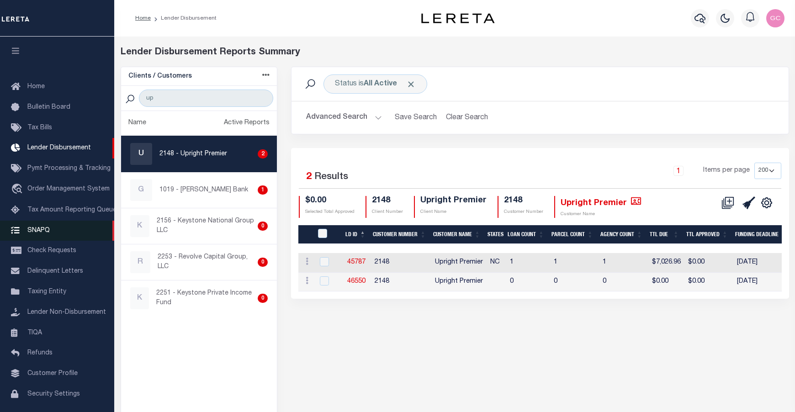  What do you see at coordinates (199, 262) in the screenshot?
I see `a: R2253 - Revolve Capital Group, LLC0` at bounding box center [199, 262].